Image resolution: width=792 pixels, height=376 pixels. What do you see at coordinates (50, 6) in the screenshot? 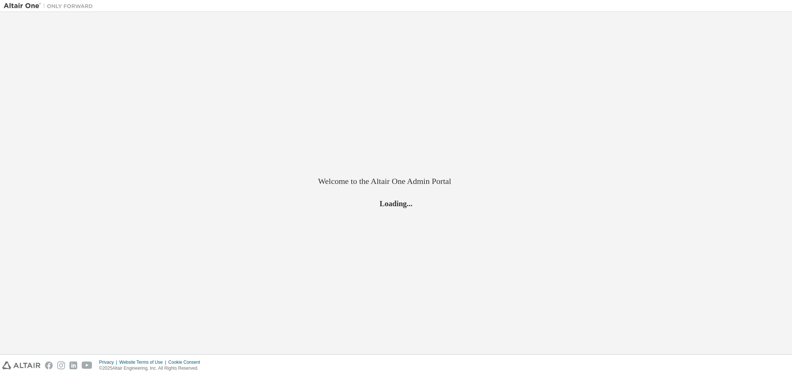
I see `img: Altair One` at bounding box center [50, 6].